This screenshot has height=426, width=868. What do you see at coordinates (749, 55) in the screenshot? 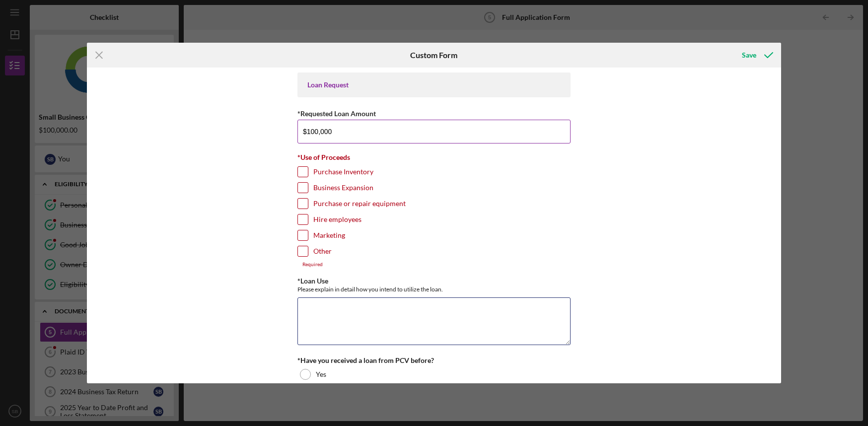
I see `div: Save` at bounding box center [749, 55].